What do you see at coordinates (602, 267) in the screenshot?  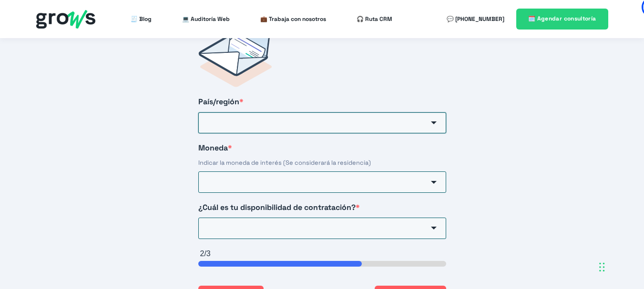 I see `div: Arrastrar` at bounding box center [602, 267].